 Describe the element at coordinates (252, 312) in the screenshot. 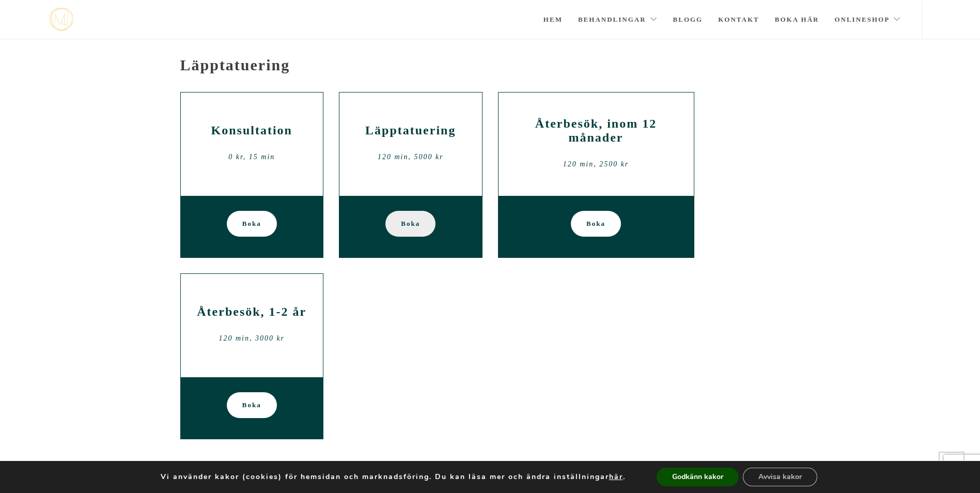

I see `h2: Återbesök, 1-2 år` at that location.